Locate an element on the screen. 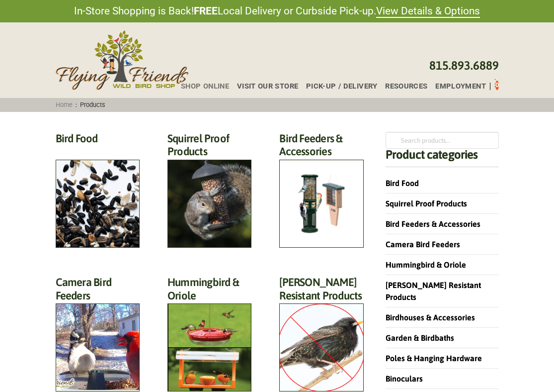  a: Visit product category Hummingbird & Oriole is located at coordinates (209, 333).